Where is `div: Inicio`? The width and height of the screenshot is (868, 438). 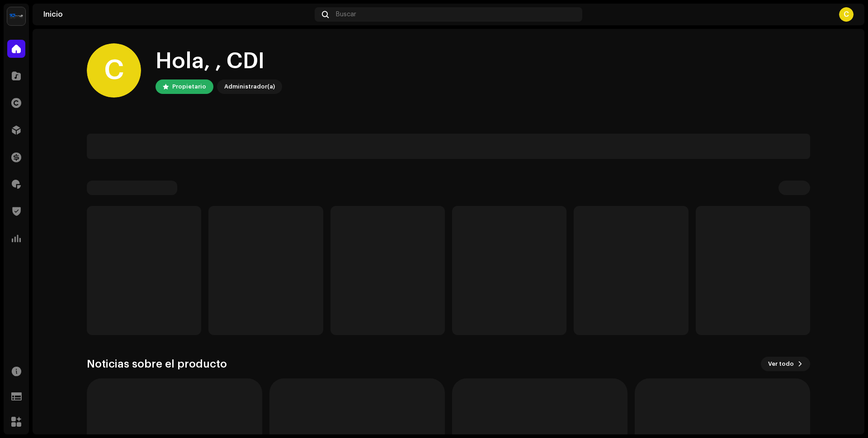 div: Inicio is located at coordinates (177, 15).